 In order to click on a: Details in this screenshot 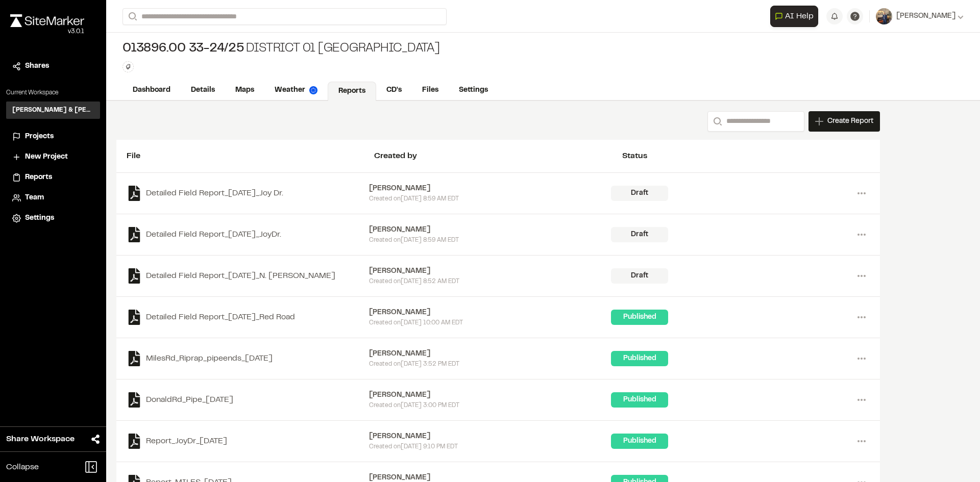, I will do `click(203, 90)`.